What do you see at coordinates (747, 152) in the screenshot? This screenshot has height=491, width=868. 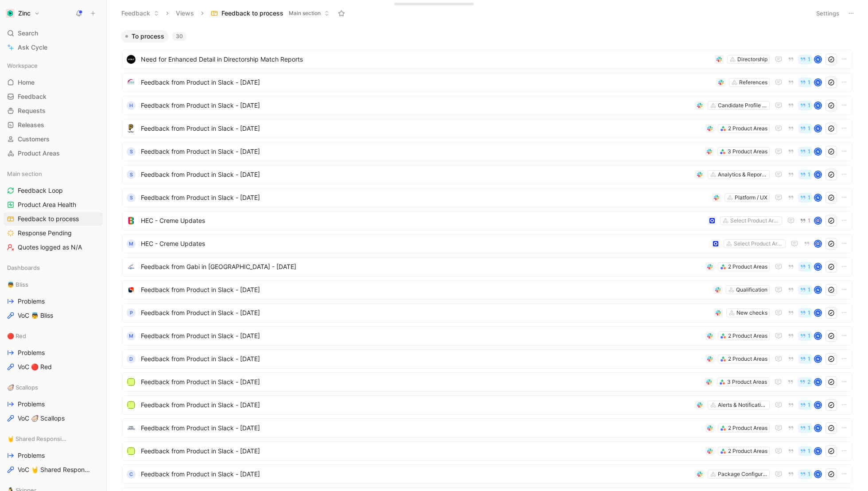 I see `div: 3 Product Areas` at bounding box center [747, 152].